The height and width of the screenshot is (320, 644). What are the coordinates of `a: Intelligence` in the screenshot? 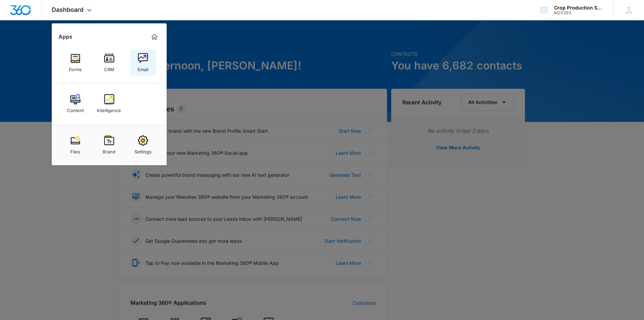 It's located at (109, 104).